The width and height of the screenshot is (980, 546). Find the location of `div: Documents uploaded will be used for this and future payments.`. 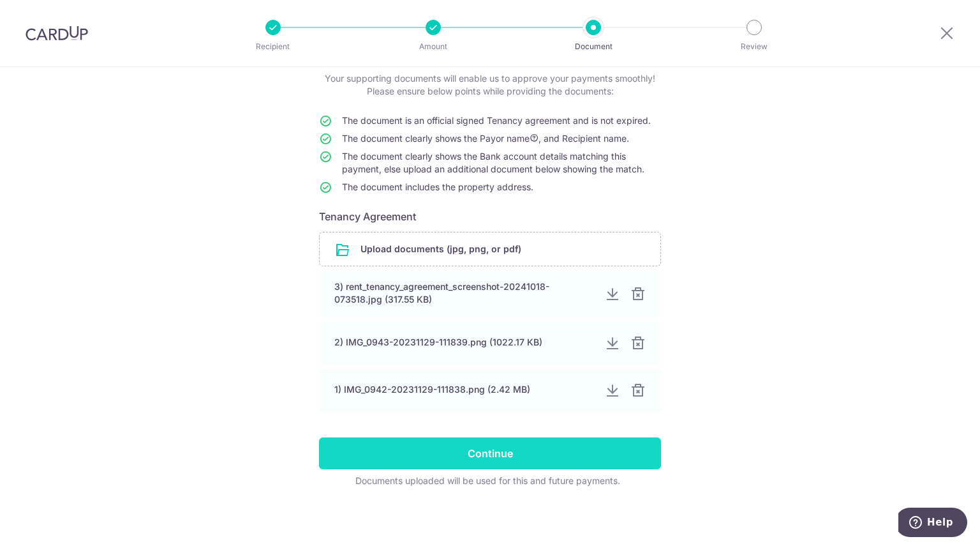

div: Documents uploaded will be used for this and future payments. is located at coordinates (488, 481).